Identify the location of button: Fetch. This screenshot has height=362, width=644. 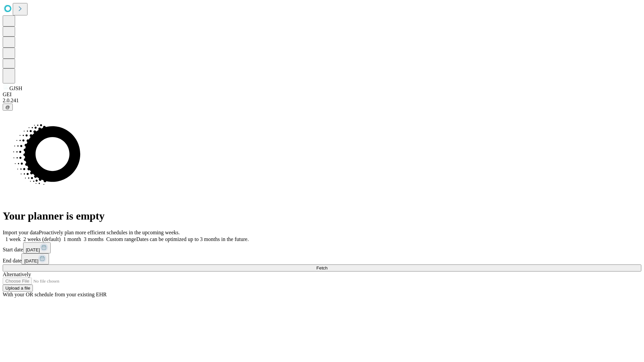
(322, 268).